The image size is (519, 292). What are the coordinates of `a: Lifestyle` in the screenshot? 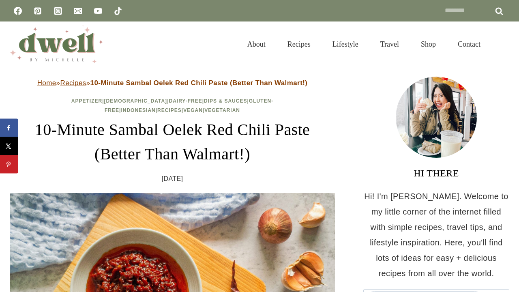 It's located at (346, 44).